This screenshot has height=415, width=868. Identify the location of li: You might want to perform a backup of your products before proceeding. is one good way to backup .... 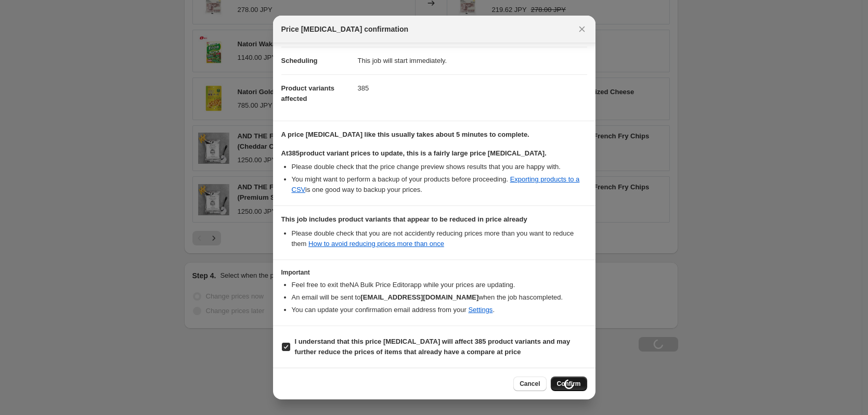
(439, 185).